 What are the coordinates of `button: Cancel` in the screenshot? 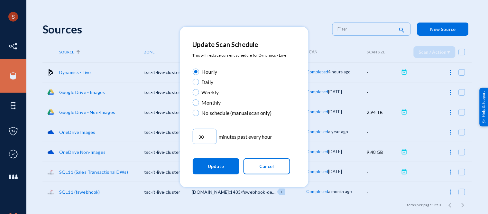 It's located at (267, 166).